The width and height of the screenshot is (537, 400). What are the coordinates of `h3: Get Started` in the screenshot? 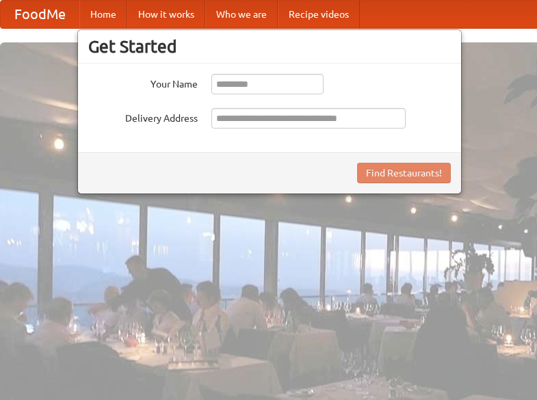 It's located at (270, 47).